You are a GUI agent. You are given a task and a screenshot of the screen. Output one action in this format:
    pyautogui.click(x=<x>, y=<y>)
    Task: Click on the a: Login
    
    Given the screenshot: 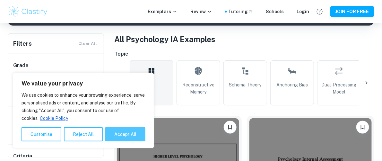 What is the action you would take?
    pyautogui.click(x=303, y=12)
    